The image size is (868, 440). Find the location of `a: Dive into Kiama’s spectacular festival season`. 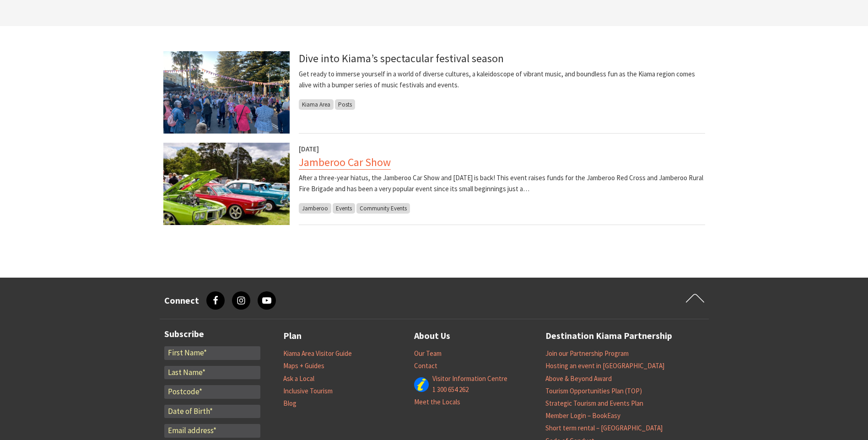

a: Dive into Kiama’s spectacular festival season is located at coordinates (401, 58).